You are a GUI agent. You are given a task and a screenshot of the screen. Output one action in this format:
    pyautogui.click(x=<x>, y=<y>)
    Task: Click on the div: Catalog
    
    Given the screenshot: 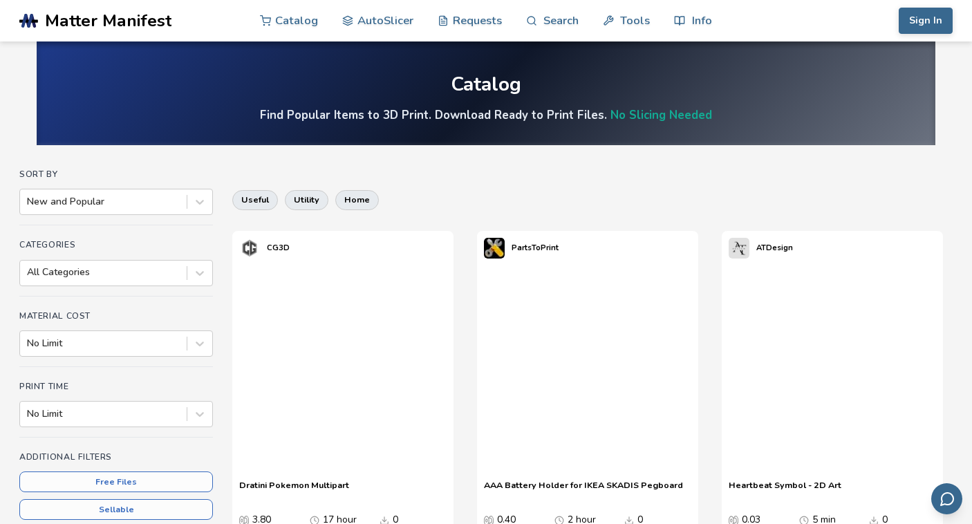 What is the action you would take?
    pyautogui.click(x=486, y=84)
    